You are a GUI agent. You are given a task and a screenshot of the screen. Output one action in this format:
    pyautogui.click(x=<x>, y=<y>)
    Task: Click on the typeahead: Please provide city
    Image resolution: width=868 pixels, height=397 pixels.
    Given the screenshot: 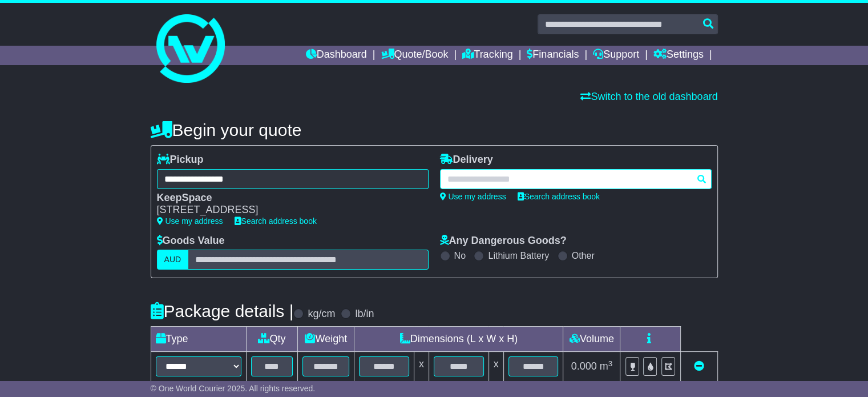 What is the action you would take?
    pyautogui.click(x=576, y=178)
    